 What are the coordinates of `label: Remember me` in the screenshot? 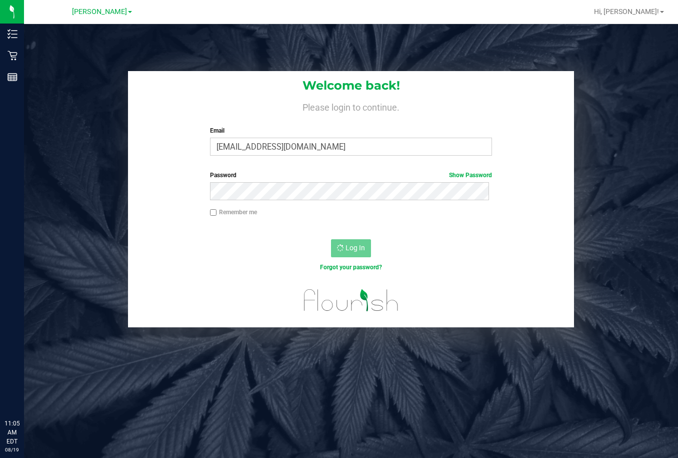 It's located at (234, 212).